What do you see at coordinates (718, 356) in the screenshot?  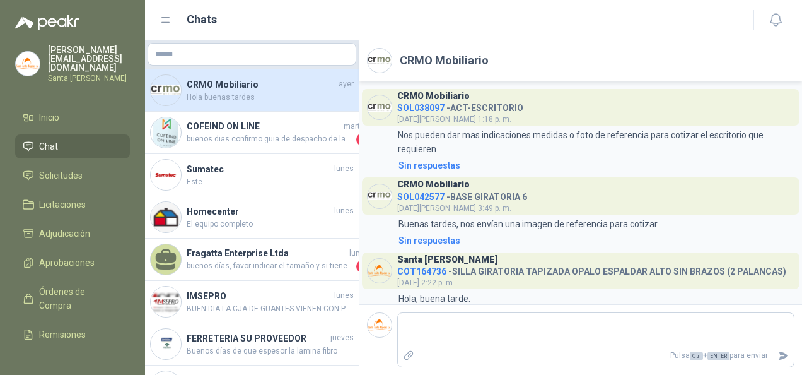 I see `span: ENTER` at bounding box center [718, 356].